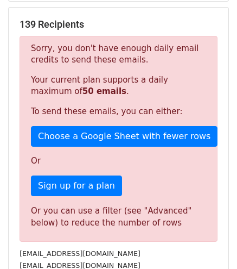  Describe the element at coordinates (124, 136) in the screenshot. I see `a: Choose a Google Sheet with fewer rows` at that location.